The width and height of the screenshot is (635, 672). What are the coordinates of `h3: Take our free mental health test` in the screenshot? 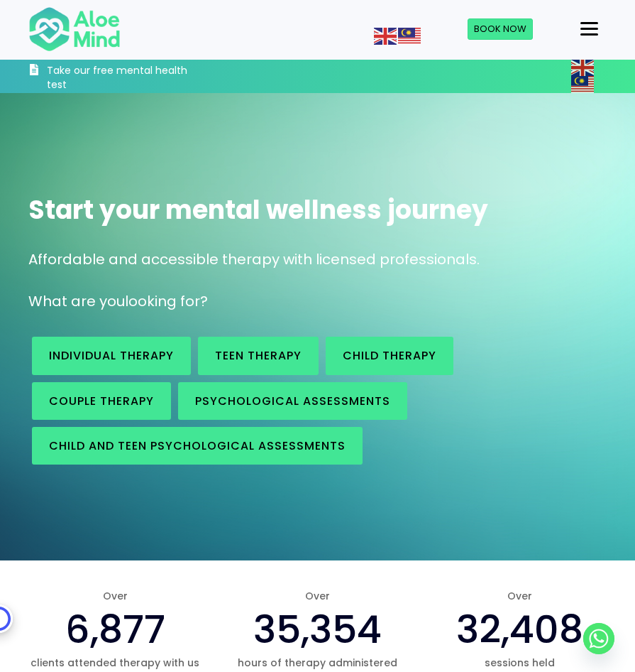 It's located at (125, 77).